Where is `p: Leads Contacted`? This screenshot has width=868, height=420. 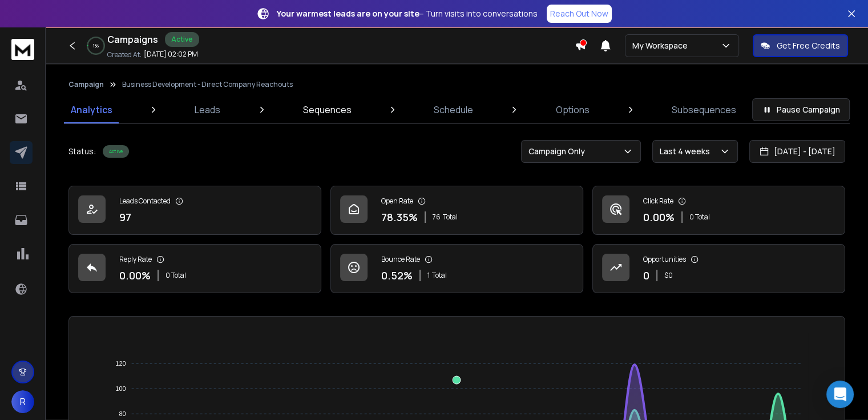 p: Leads Contacted is located at coordinates (145, 201).